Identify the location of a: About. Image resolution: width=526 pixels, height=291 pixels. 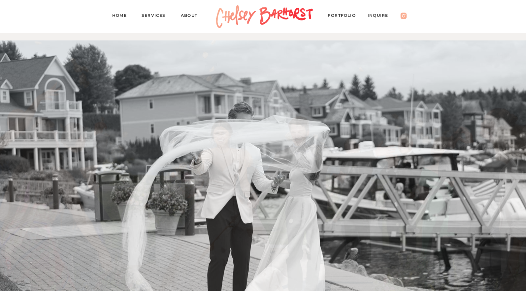
(192, 17).